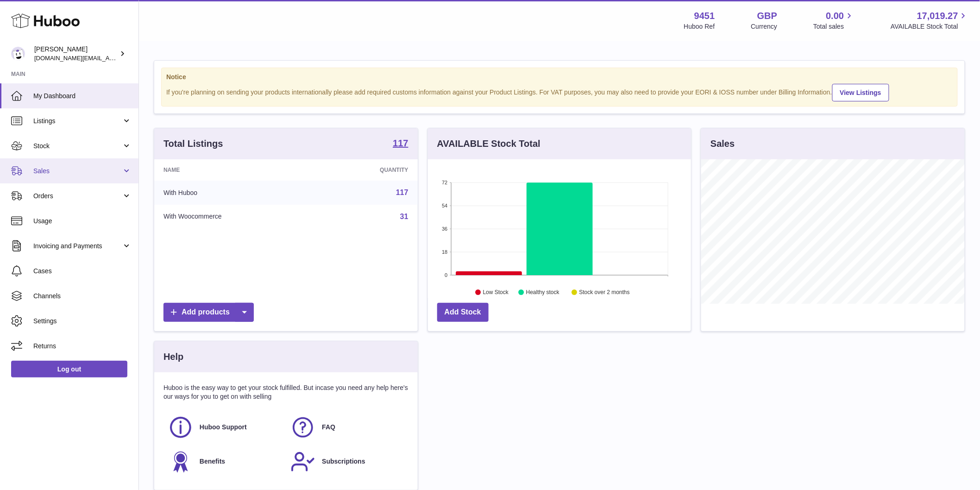 This screenshot has width=980, height=490. Describe the element at coordinates (929, 20) in the screenshot. I see `a: 17,019.27 AVAILABLE Stock Total` at that location.